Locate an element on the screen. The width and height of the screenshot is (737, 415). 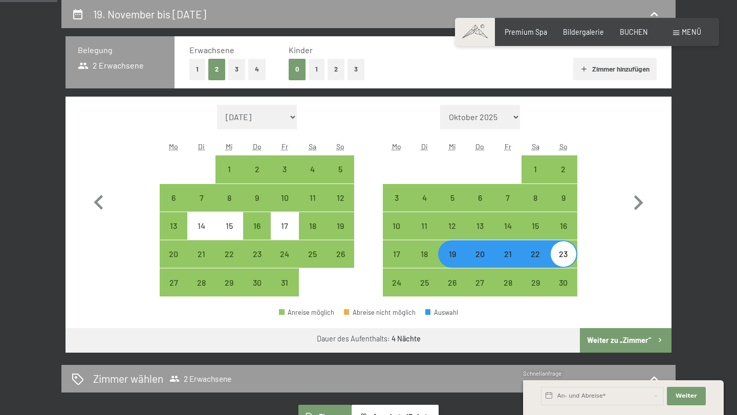
abbr: Mittwoch is located at coordinates (229, 146).